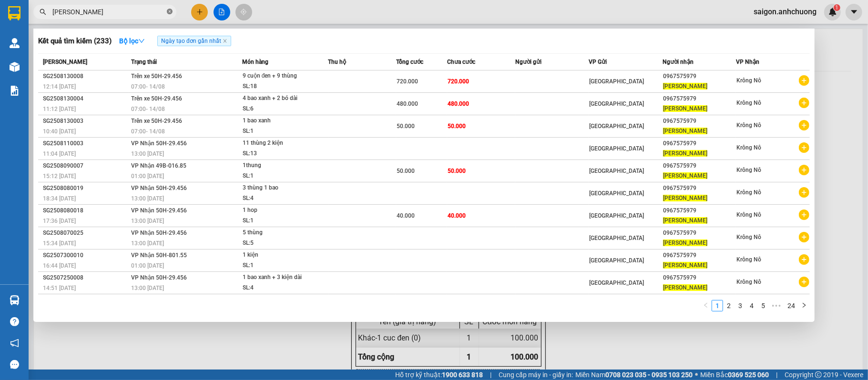  I want to click on div: SL: 5, so click(278, 244).